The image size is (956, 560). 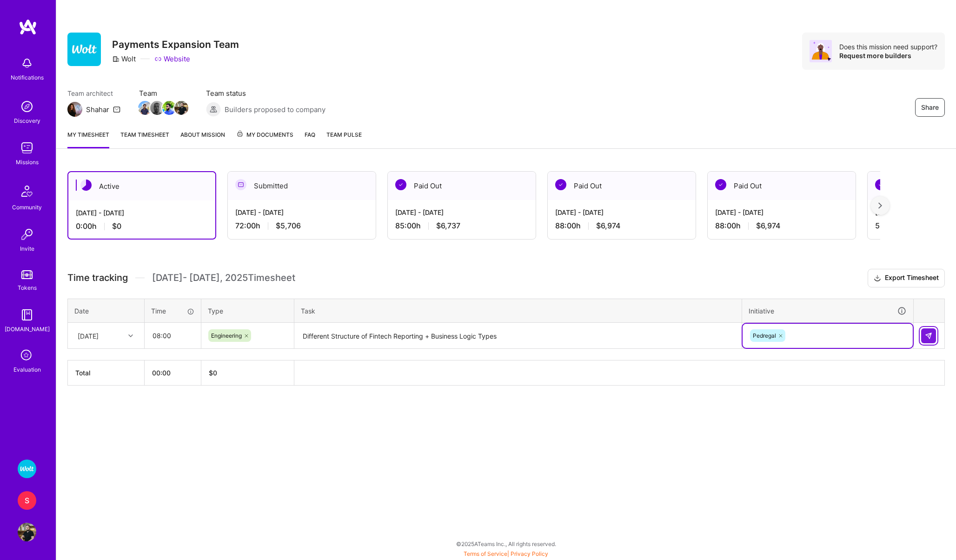 I want to click on span: Builders proposed to company, so click(x=275, y=109).